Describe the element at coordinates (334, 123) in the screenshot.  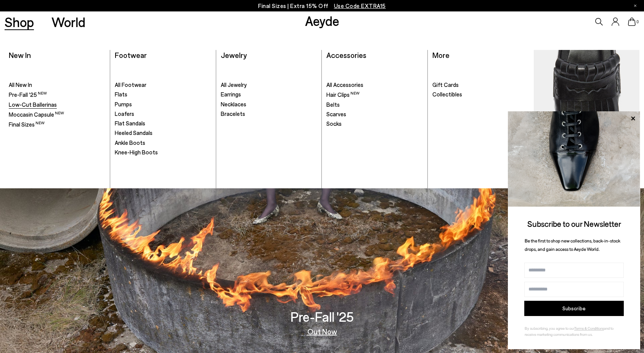
I see `span: Socks` at that location.